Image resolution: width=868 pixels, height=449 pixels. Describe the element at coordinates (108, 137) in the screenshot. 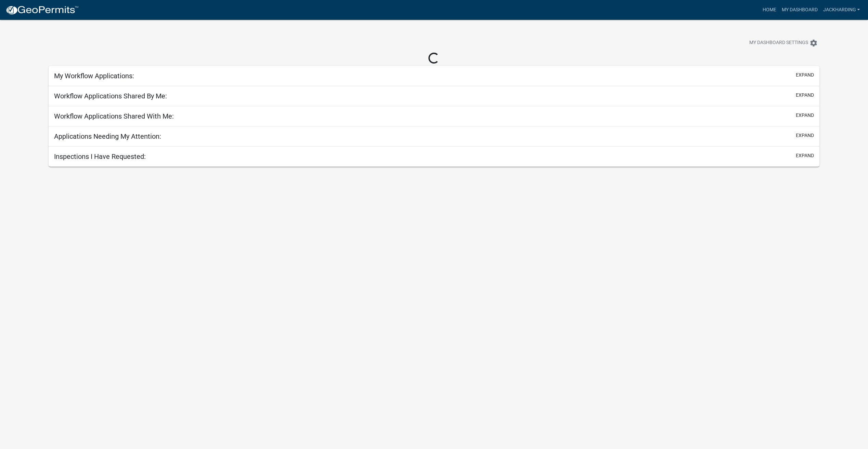

I see `h5: Applications Needing My Attention:` at that location.